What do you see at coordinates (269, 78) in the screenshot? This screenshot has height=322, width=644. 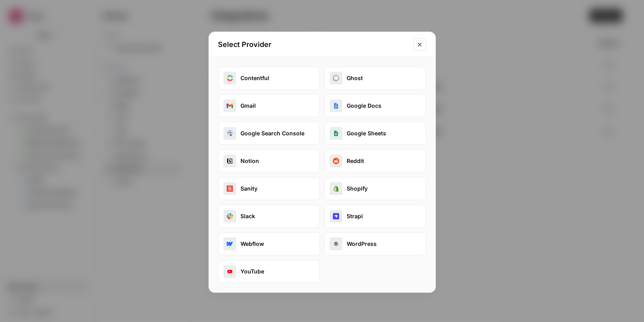 I see `button: contentfulContentful` at bounding box center [269, 78].